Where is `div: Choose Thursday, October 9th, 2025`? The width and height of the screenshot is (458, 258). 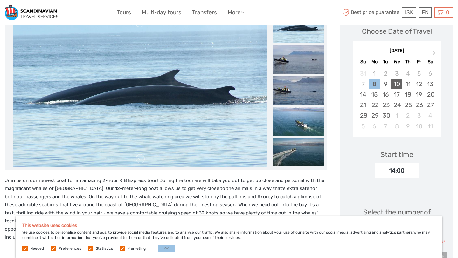 div: Choose Thursday, October 9th, 2025 is located at coordinates (407, 126).